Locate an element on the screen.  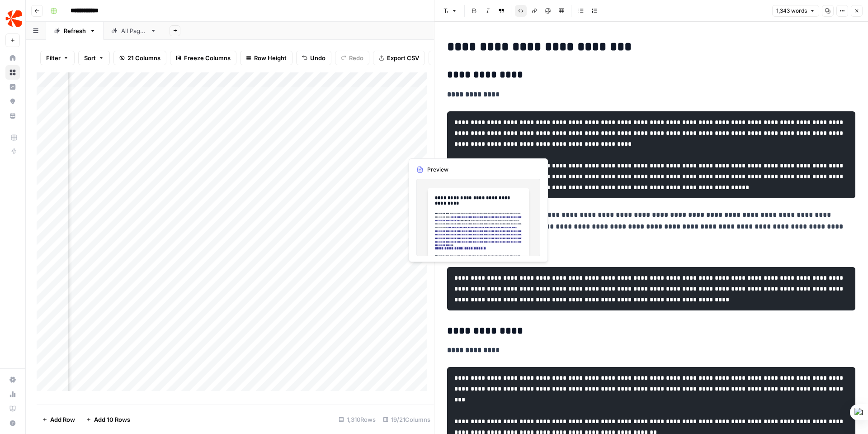
a: All Pages is located at coordinates (133, 31).